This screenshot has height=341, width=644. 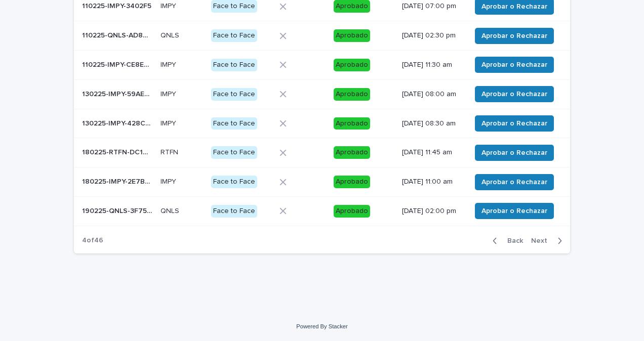 I want to click on a: Powered By Stacker, so click(x=321, y=327).